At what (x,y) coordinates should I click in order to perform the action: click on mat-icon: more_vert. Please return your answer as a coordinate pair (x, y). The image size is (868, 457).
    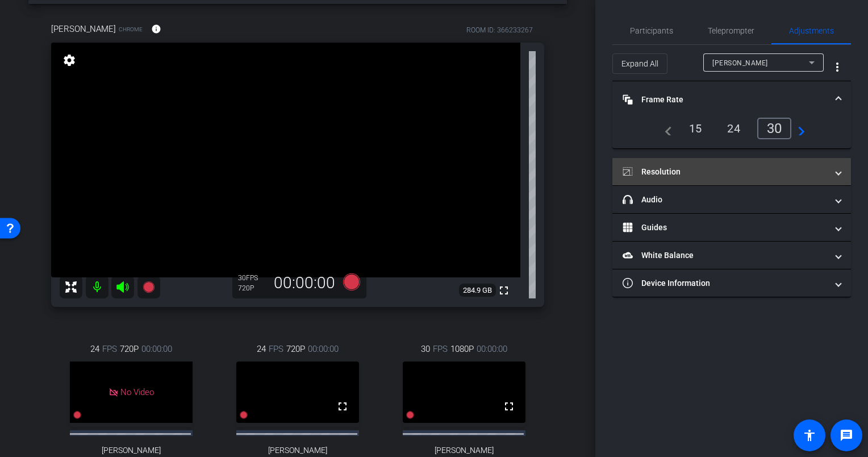
    Looking at the image, I should click on (837, 67).